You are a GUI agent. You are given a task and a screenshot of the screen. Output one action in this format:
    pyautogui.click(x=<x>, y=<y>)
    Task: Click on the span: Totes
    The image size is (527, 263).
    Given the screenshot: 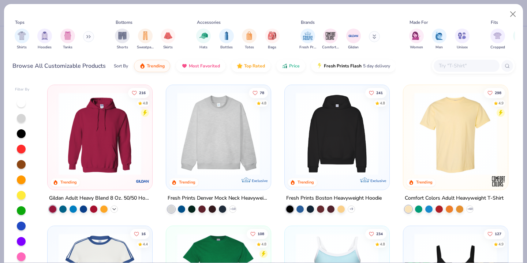 What is the action you would take?
    pyautogui.click(x=249, y=47)
    